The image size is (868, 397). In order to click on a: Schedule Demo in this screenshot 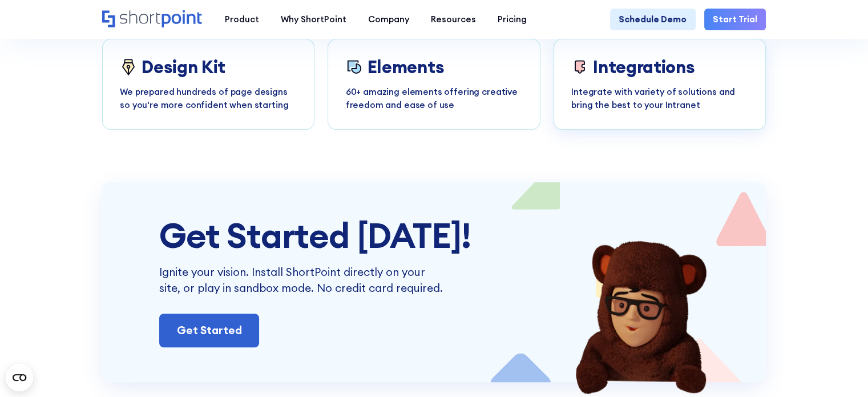, I will do `click(652, 19)`.